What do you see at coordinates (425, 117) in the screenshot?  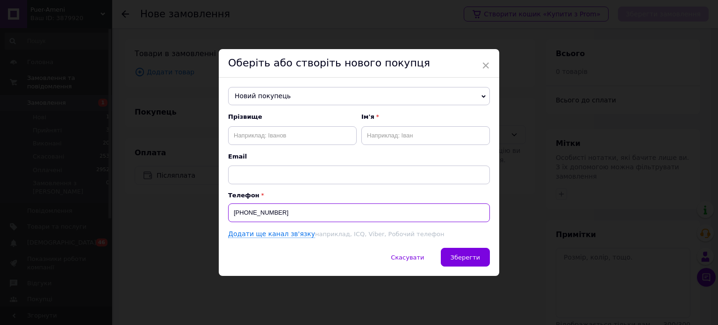 I see `span: Ім'я` at bounding box center [425, 117].